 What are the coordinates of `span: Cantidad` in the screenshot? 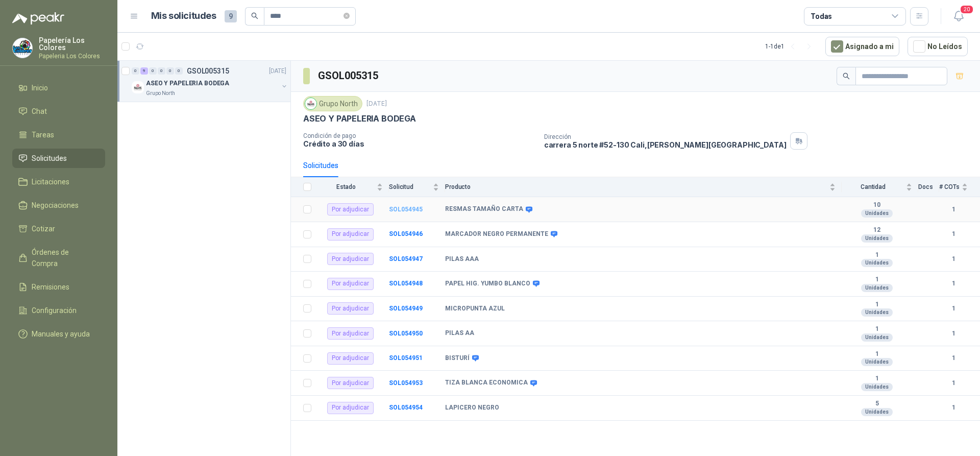 It's located at (873, 187).